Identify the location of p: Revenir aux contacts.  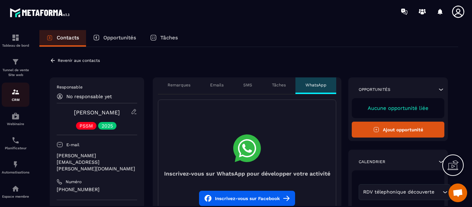
(79, 60).